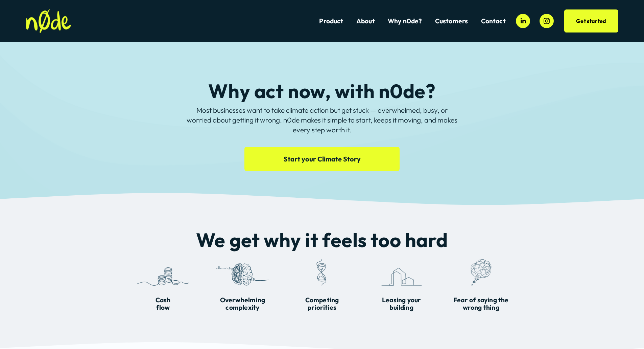  Describe the element at coordinates (481, 304) in the screenshot. I see `h4: Fear of saying the wrong thing` at that location.